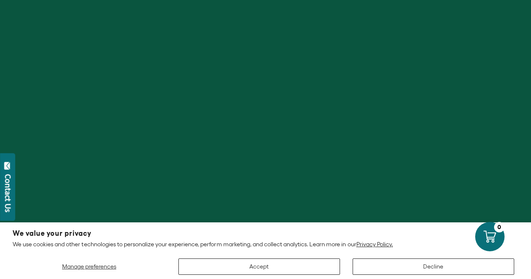 This screenshot has width=531, height=279. What do you see at coordinates (265, 244) in the screenshot?
I see `p: We use cookies and other technologies to personalize your experience, perform marketing, and coll...` at bounding box center [265, 244].